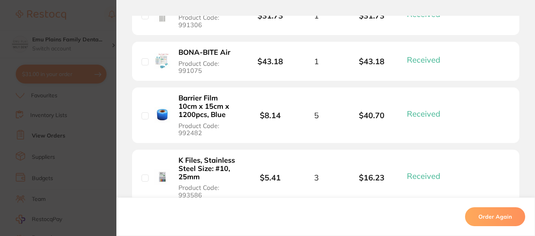 This screenshot has width=535, height=236. What do you see at coordinates (270, 177) in the screenshot?
I see `b: $5.41` at bounding box center [270, 177].